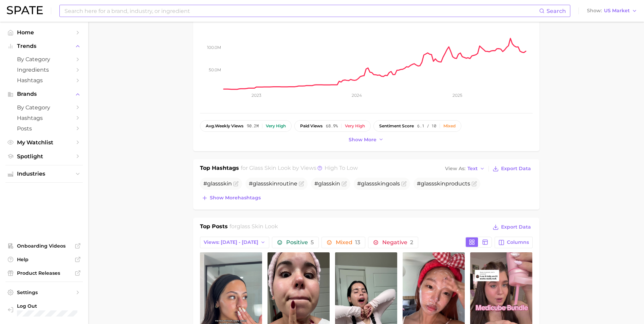 This screenshot has height=324, width=644. What do you see at coordinates (348, 243) in the screenshot?
I see `span: Mixed` at bounding box center [348, 243].